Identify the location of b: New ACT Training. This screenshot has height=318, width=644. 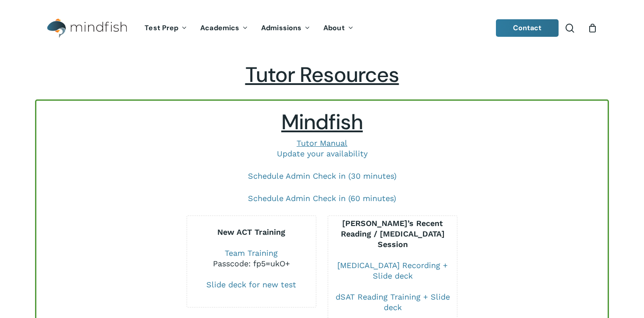
(251, 231).